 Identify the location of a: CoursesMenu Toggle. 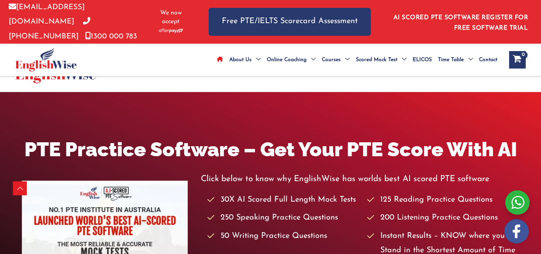
(336, 60).